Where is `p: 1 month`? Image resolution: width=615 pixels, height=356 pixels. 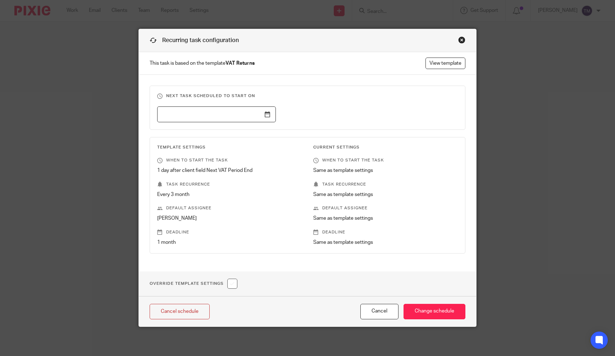
p: 1 month is located at coordinates (229, 242).